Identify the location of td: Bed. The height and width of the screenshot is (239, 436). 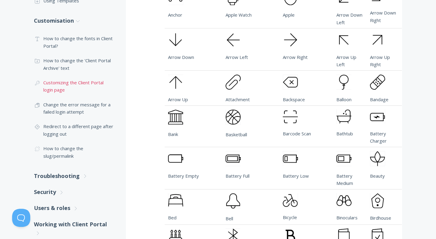
(193, 207).